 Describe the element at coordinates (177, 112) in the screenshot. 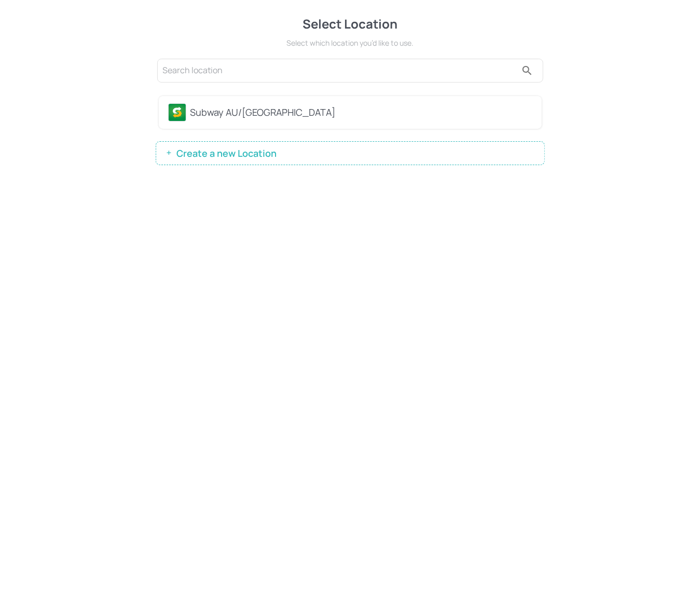

I see `img: avatar` at that location.